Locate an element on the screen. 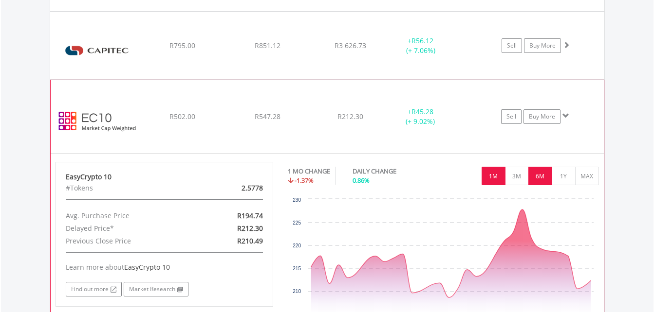 Image resolution: width=654 pixels, height=312 pixels. a: Find out more is located at coordinates (93, 290).